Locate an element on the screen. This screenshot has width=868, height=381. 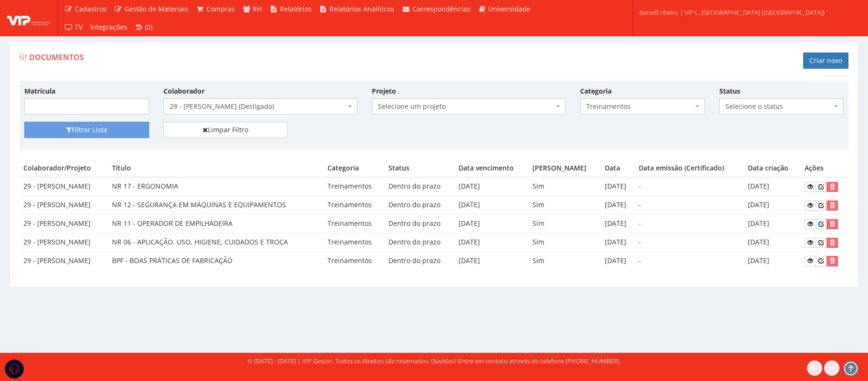
img: logo is located at coordinates (29, 18).